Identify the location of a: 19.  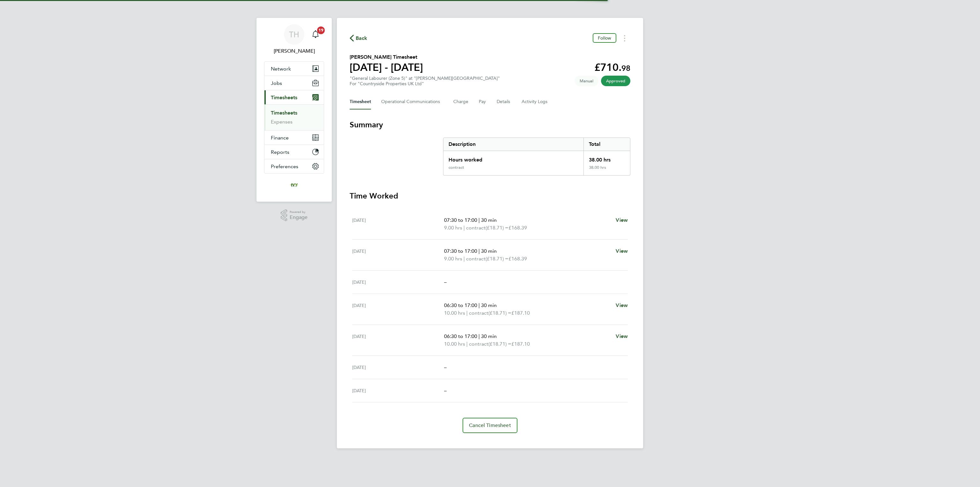
(316, 34).